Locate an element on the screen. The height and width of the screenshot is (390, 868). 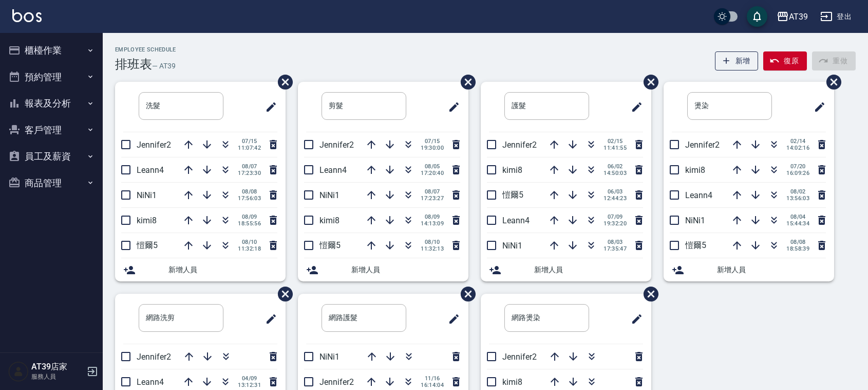
span: 18:58:39 is located at coordinates (798, 248).